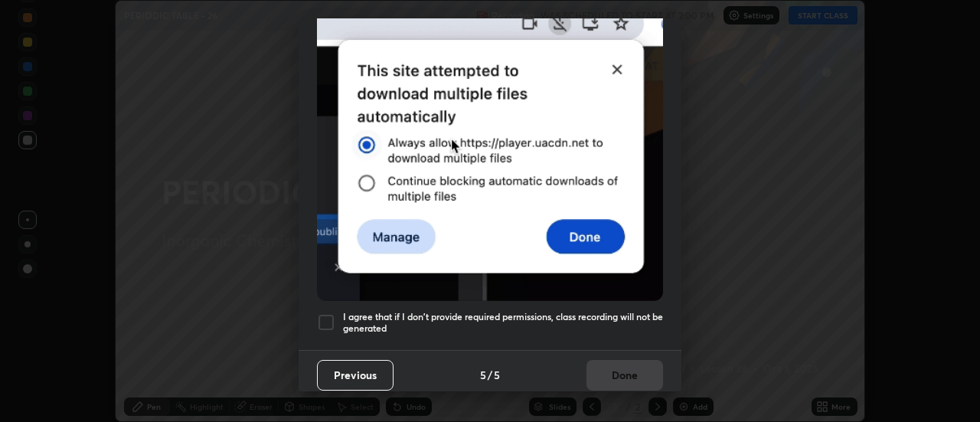  I want to click on button: Previous, so click(355, 375).